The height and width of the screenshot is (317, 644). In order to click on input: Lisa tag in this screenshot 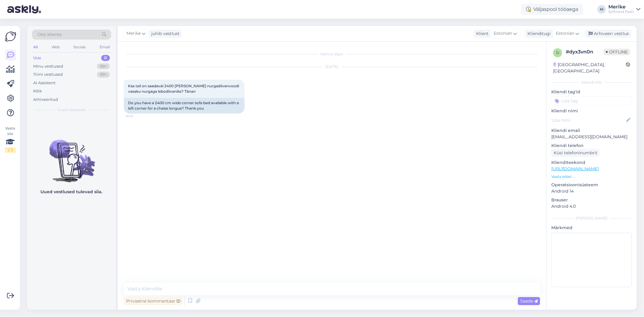, I will do `click(592, 101)`.